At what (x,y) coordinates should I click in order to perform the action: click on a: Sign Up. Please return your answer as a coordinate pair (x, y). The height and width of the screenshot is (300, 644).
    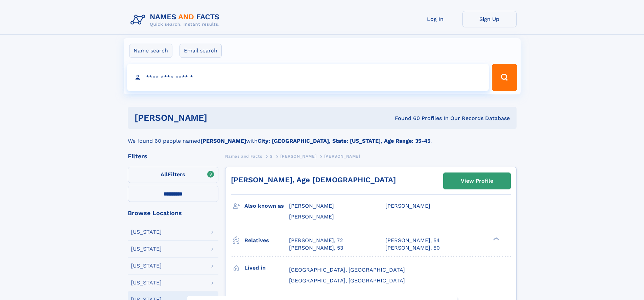
    Looking at the image, I should click on (489, 19).